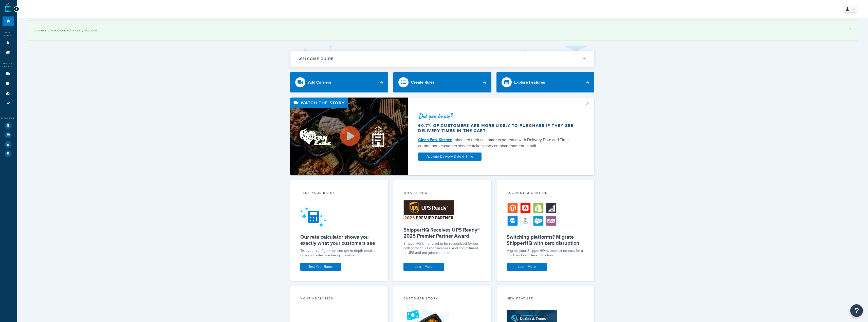 Image resolution: width=868 pixels, height=322 pixels. What do you see at coordinates (442, 30) in the screenshot?
I see `div: Successfully authorized Shopify account` at bounding box center [442, 30].